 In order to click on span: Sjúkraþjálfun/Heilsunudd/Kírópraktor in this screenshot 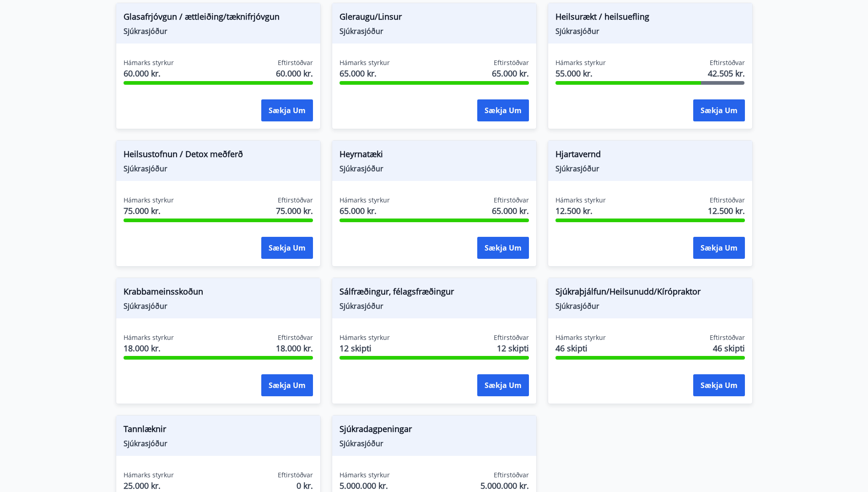, I will do `click(651, 293)`.